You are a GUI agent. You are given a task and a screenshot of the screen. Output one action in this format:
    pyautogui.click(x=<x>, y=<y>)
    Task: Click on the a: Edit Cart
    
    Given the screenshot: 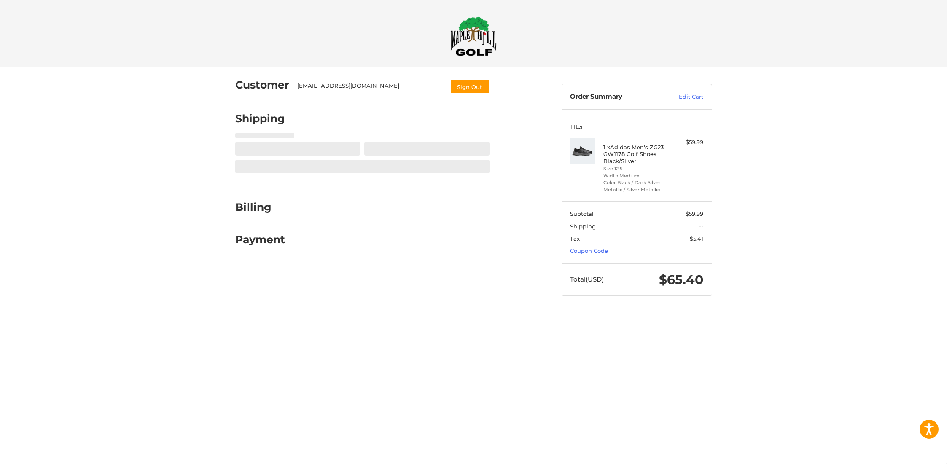 What is the action you would take?
    pyautogui.click(x=682, y=97)
    